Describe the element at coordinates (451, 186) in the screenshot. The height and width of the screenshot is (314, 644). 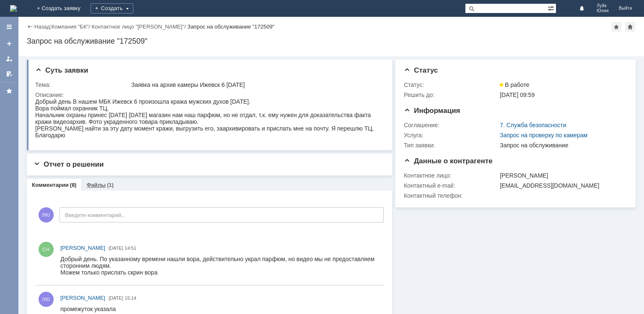
I see `div: Контактный e-mail:` at that location.